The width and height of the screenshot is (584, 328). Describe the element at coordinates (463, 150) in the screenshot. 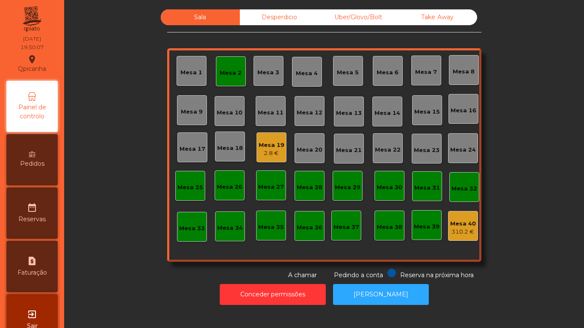

I see `div: Mesa 24` at that location.